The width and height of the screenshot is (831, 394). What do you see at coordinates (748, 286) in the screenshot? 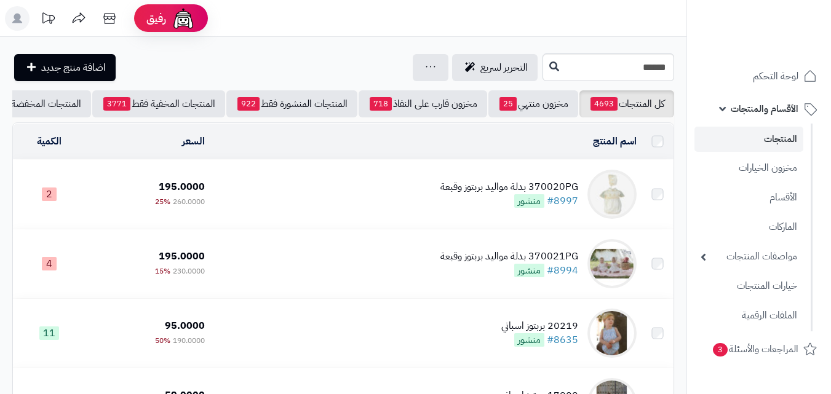
I see `a: خيارات المنتجات` at bounding box center [748, 286].